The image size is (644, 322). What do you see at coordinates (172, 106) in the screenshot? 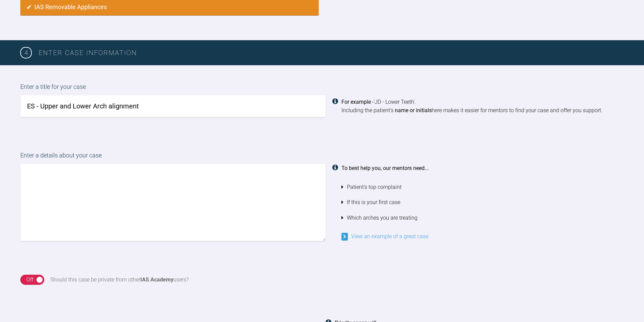
I see `input: JD - Lower Teeth` at bounding box center [172, 106].